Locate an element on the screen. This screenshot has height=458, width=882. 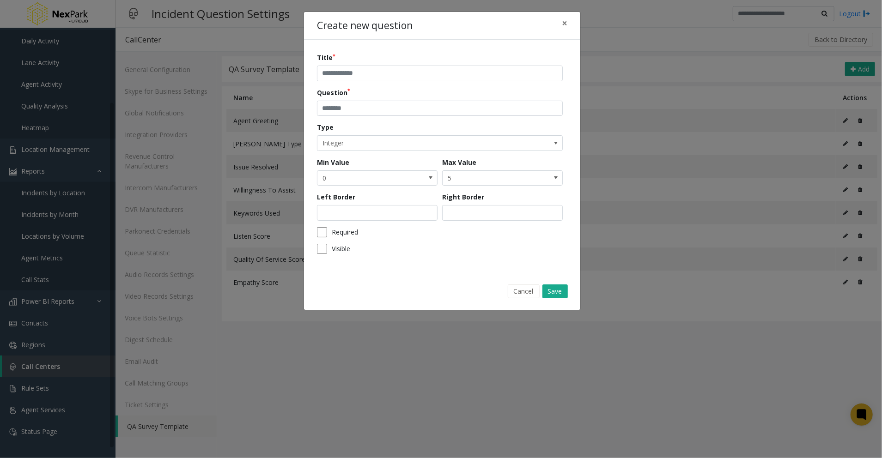
button: Close is located at coordinates (564, 23).